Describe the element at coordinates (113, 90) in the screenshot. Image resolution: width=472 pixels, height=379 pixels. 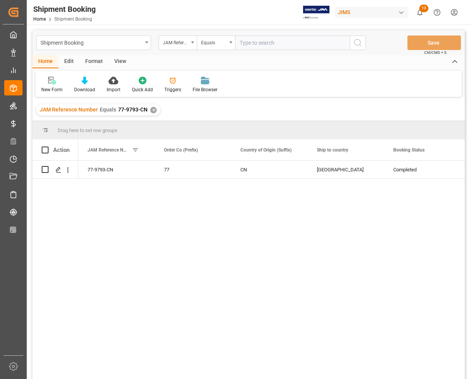
I see `div: Import` at that location.